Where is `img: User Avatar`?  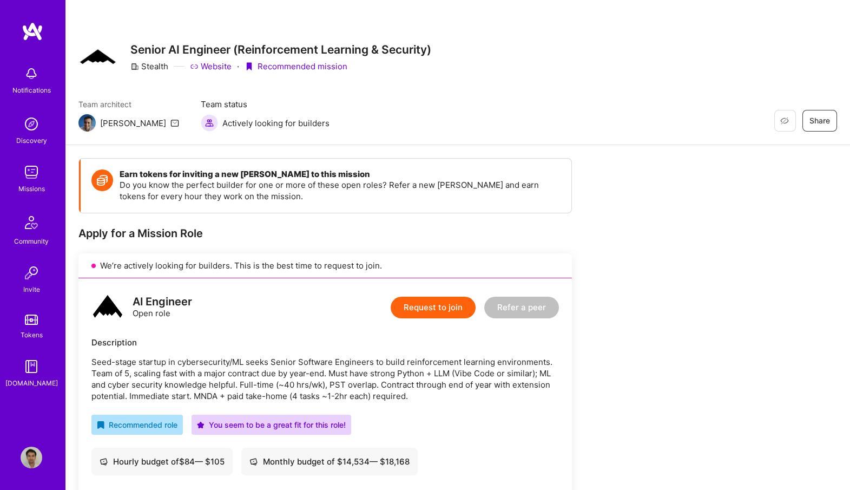
img: User Avatar is located at coordinates (31, 457).